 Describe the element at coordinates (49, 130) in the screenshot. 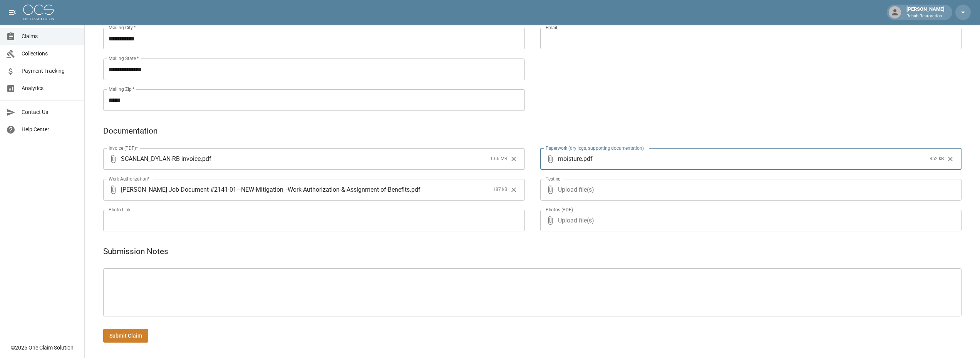

I see `span: Help Center` at that location.